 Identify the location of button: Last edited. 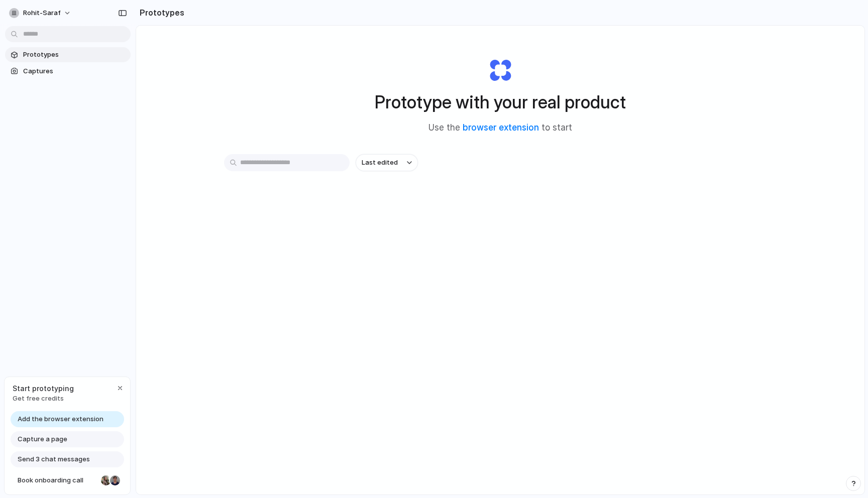
(387, 163).